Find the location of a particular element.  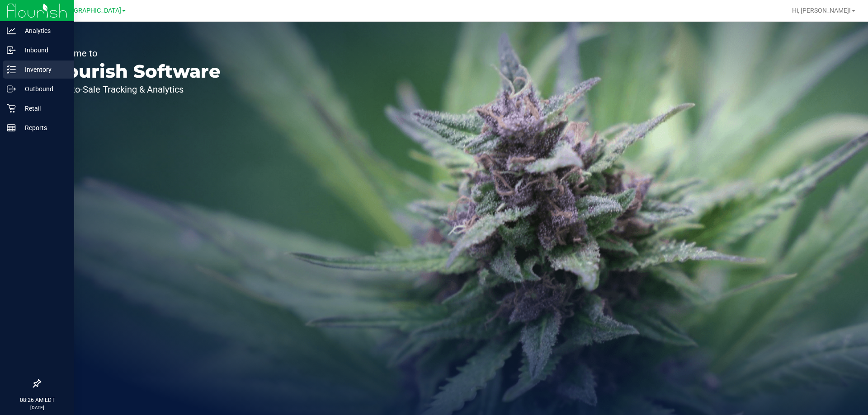

inline-svg: Inbound is located at coordinates (11, 50).